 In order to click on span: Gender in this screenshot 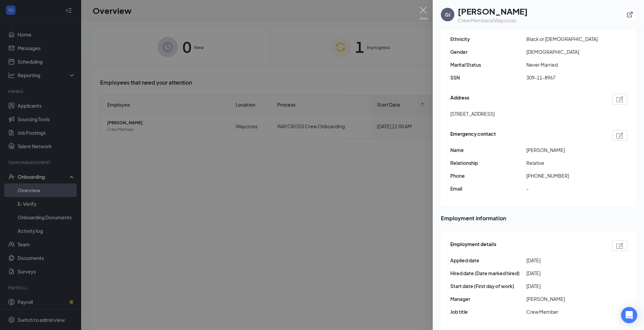, I will do `click(488, 52)`.